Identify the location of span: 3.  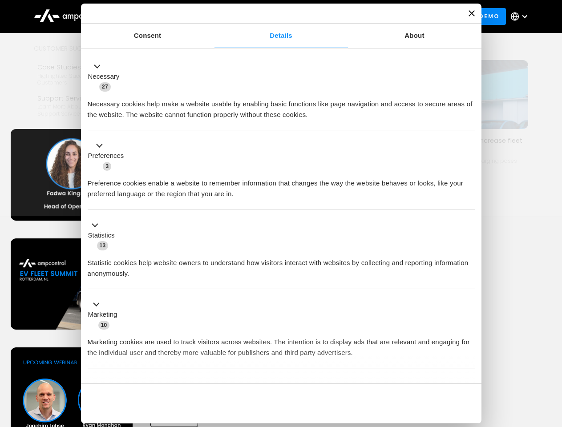
(107, 166).